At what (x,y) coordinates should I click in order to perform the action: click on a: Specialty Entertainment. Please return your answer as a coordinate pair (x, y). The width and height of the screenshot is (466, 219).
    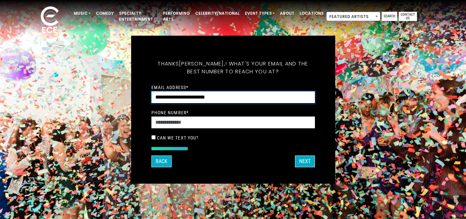
    Looking at the image, I should click on (138, 16).